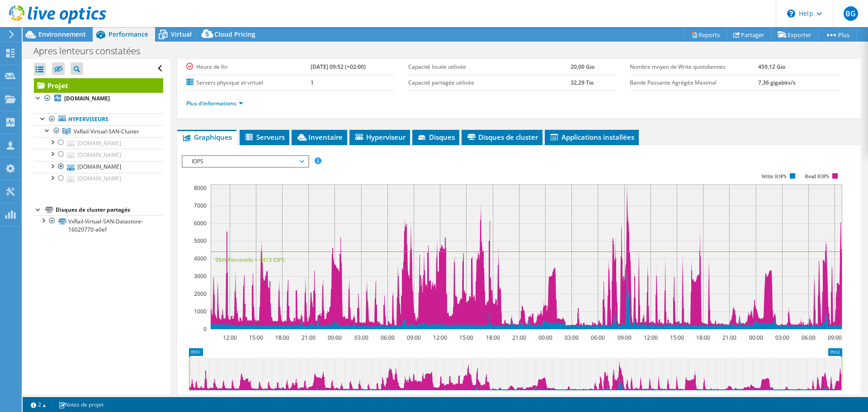  I want to click on label: Servers physique et virtuel, so click(248, 83).